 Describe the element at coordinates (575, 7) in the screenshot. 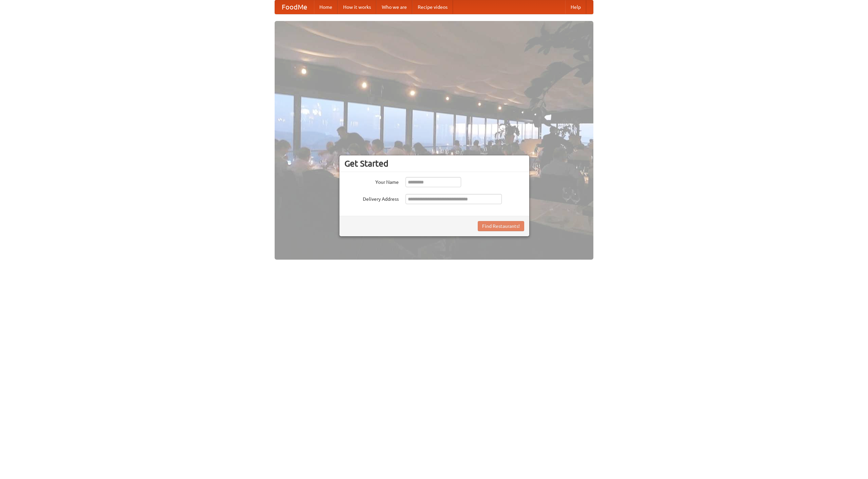

I see `a: Help` at that location.